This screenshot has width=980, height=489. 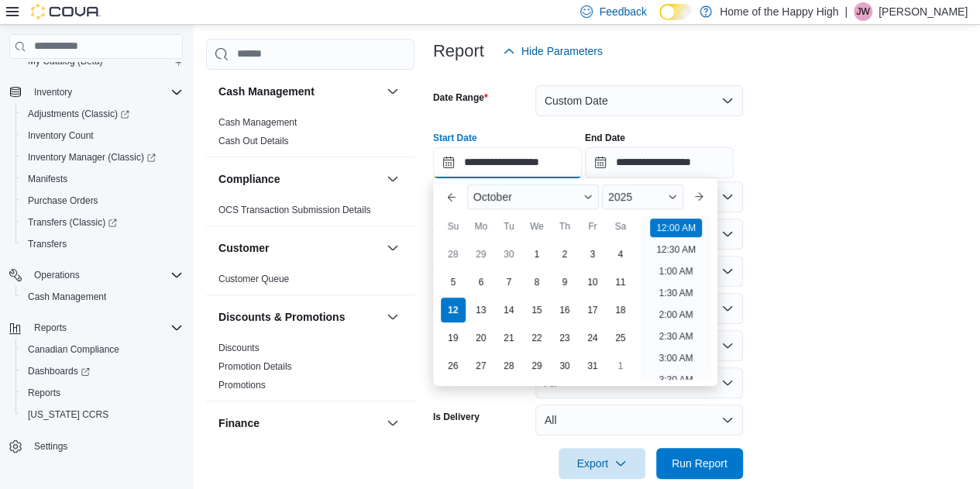 I want to click on span: OCS Transaction Submission Details, so click(x=294, y=210).